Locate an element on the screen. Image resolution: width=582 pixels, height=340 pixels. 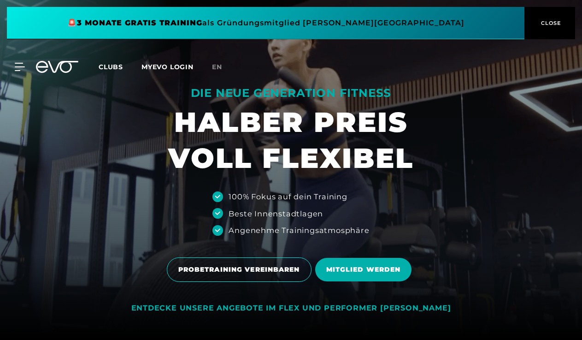
span: en is located at coordinates (217, 67).